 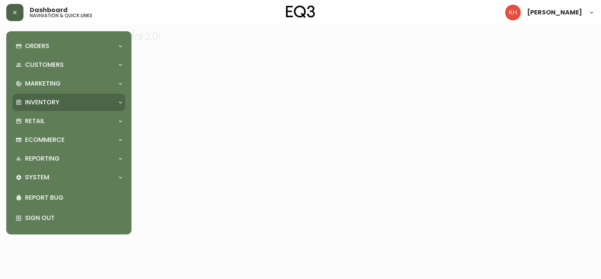 I want to click on p: Sign Out, so click(x=74, y=218).